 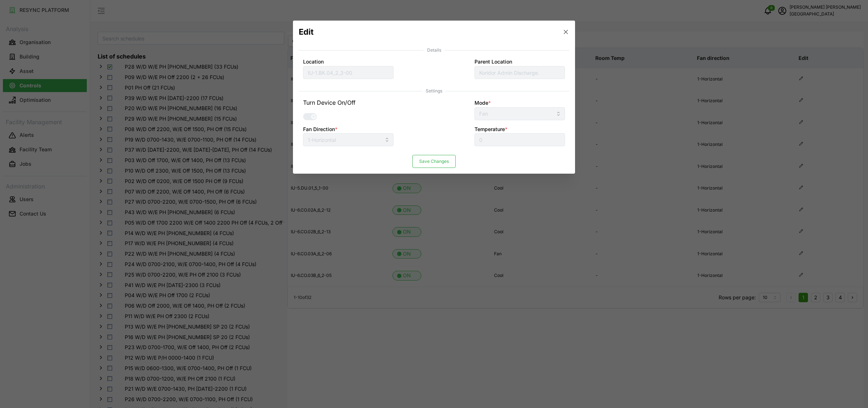 I want to click on span: Save Changes, so click(x=434, y=162).